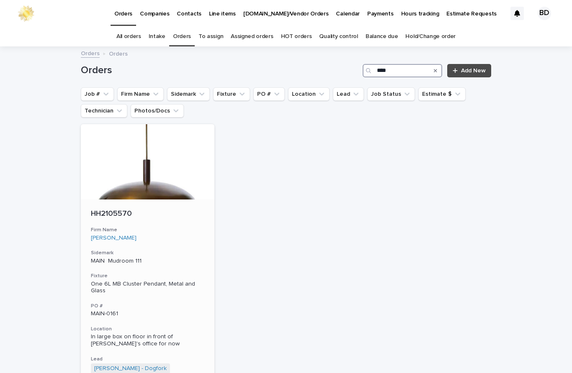  I want to click on button: Location, so click(308, 94).